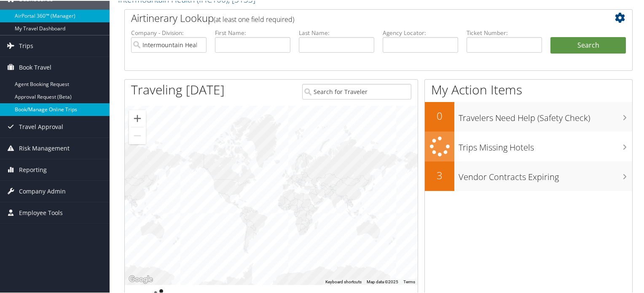  I want to click on button: Zoom out, so click(138, 135).